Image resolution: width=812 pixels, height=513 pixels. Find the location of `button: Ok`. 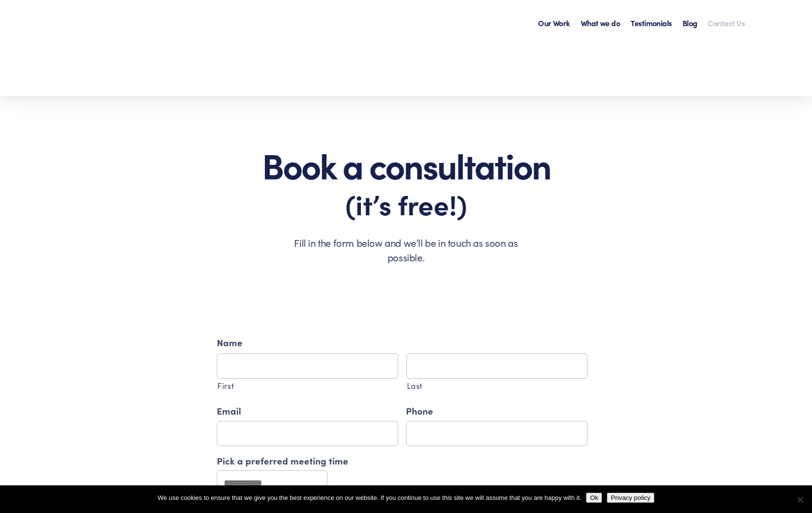

button: Ok is located at coordinates (594, 498).